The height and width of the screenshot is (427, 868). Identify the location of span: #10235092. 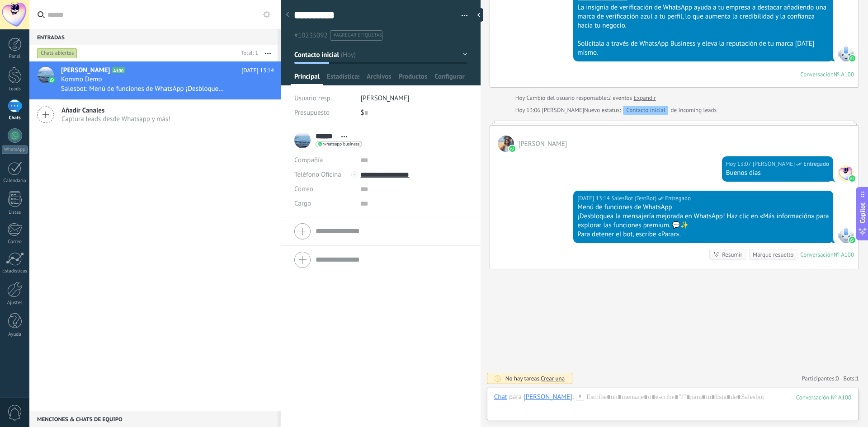
(311, 35).